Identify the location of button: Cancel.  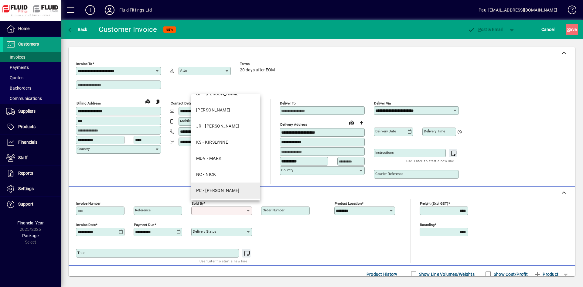
(548, 29).